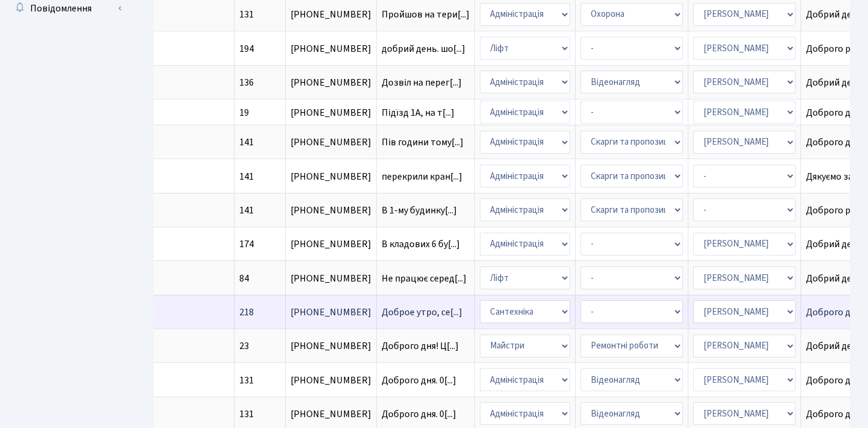 The image size is (868, 428). What do you see at coordinates (247, 244) in the screenshot?
I see `span: 174` at bounding box center [247, 244].